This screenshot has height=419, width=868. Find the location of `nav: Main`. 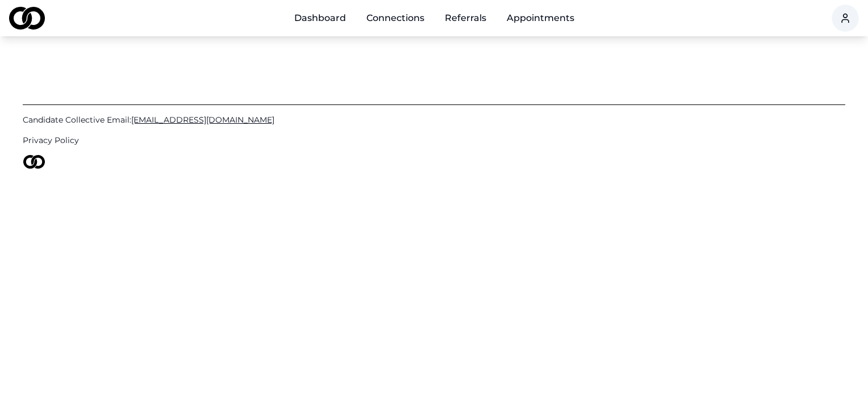

nav: Main is located at coordinates (434, 18).